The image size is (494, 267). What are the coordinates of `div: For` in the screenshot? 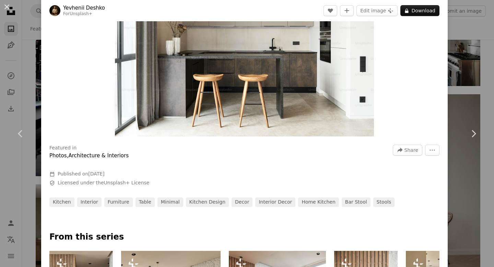 It's located at (84, 14).